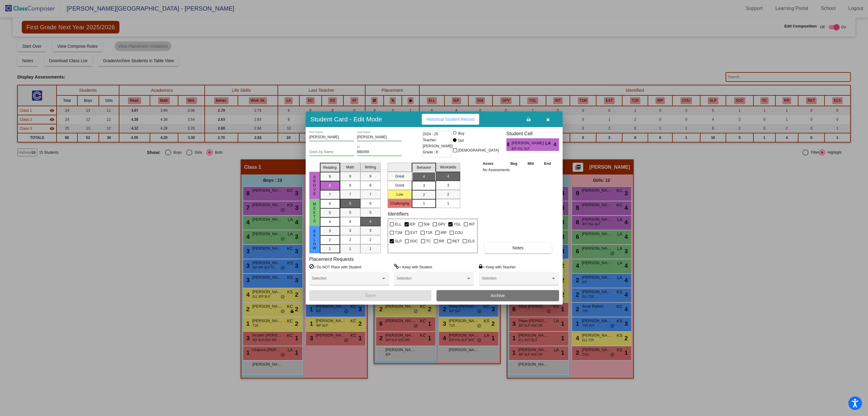 This screenshot has height=416, width=868. Describe the element at coordinates (413, 267) in the screenshot. I see `label: = Keep with Student:` at that location.